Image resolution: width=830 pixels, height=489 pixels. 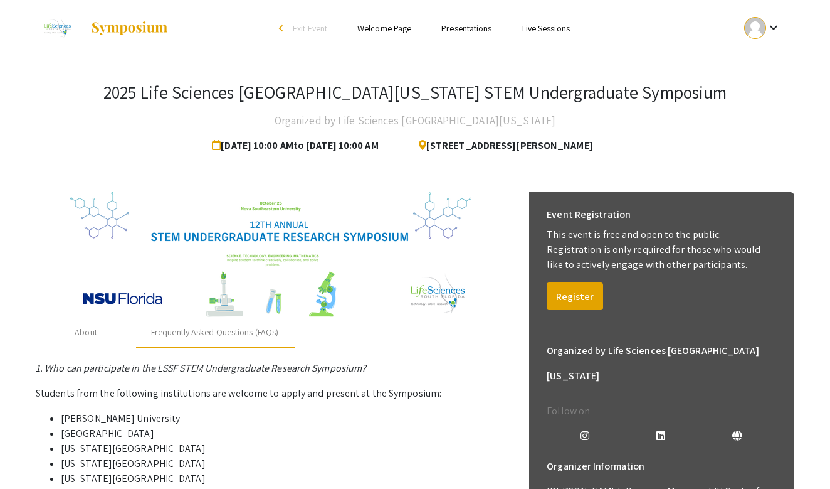 What do you see at coordinates (283, 28) in the screenshot?
I see `div: arrow_back_ios` at bounding box center [283, 28].